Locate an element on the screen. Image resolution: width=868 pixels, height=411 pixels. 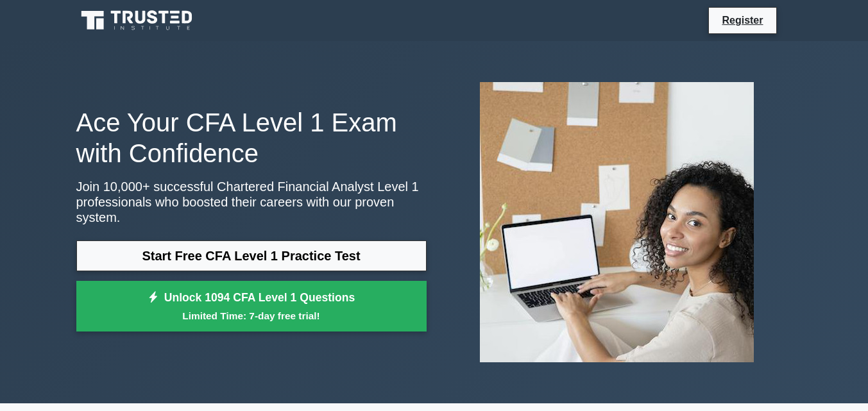
a: Register is located at coordinates (742, 20).